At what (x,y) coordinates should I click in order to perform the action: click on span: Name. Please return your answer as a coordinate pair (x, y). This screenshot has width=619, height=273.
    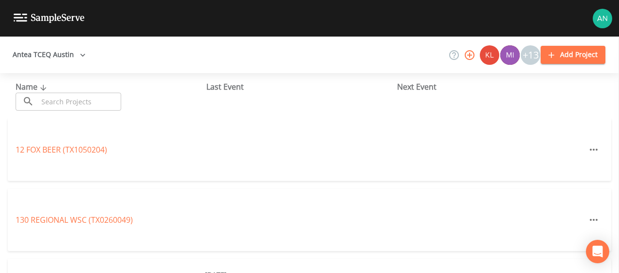
    Looking at the image, I should click on (32, 87).